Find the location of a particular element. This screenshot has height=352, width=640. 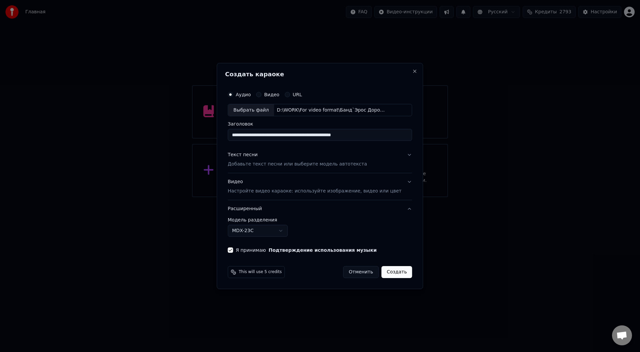

div: Текст песни is located at coordinates (243, 155).